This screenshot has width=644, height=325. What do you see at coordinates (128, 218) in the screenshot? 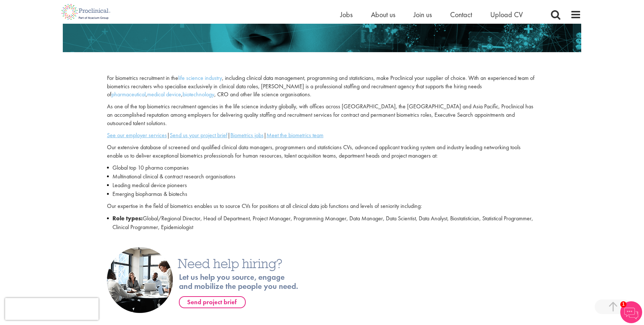
I see `strong: Role types:` at bounding box center [128, 218].